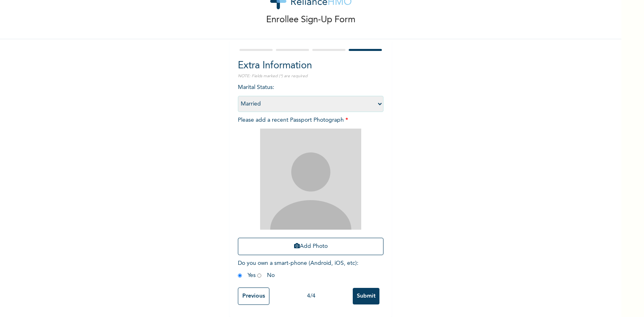 The image size is (644, 317). Describe the element at coordinates (311, 188) in the screenshot. I see `span: Please add a recent Passport Photograph` at that location.